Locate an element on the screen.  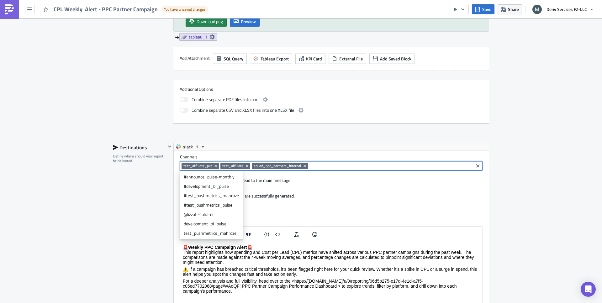
button: slack_1 is located at coordinates (191, 147).